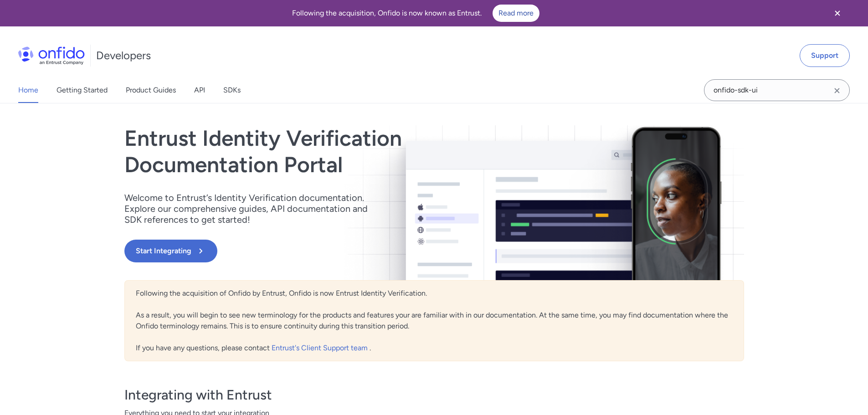 The image size is (868, 415). What do you see at coordinates (837, 13) in the screenshot?
I see `svg: Close banner` at bounding box center [837, 13].